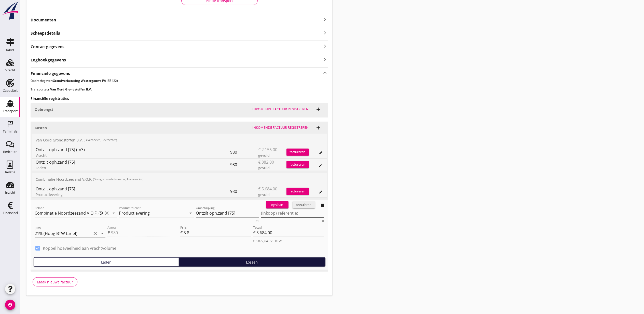 The height and width of the screenshot is (314, 644). What do you see at coordinates (41, 128) in the screenshot?
I see `strong: Kosten` at bounding box center [41, 128].